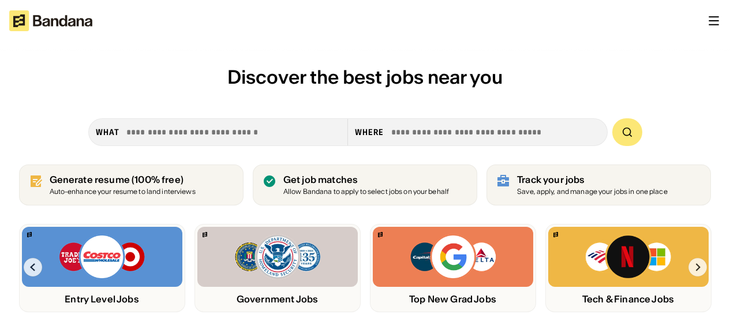 This screenshot has height=318, width=730. Describe the element at coordinates (102, 257) in the screenshot. I see `img: Trader Joe’s, Costco, Target logos` at that location.